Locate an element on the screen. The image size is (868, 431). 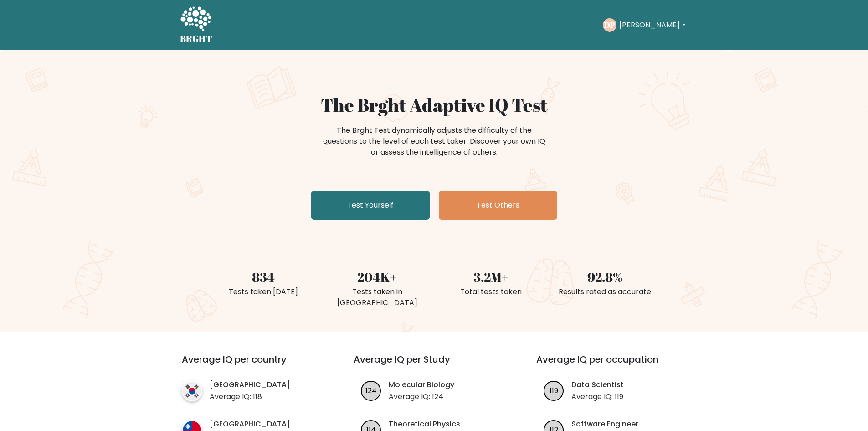
h3: Average IQ per country is located at coordinates (251, 365).